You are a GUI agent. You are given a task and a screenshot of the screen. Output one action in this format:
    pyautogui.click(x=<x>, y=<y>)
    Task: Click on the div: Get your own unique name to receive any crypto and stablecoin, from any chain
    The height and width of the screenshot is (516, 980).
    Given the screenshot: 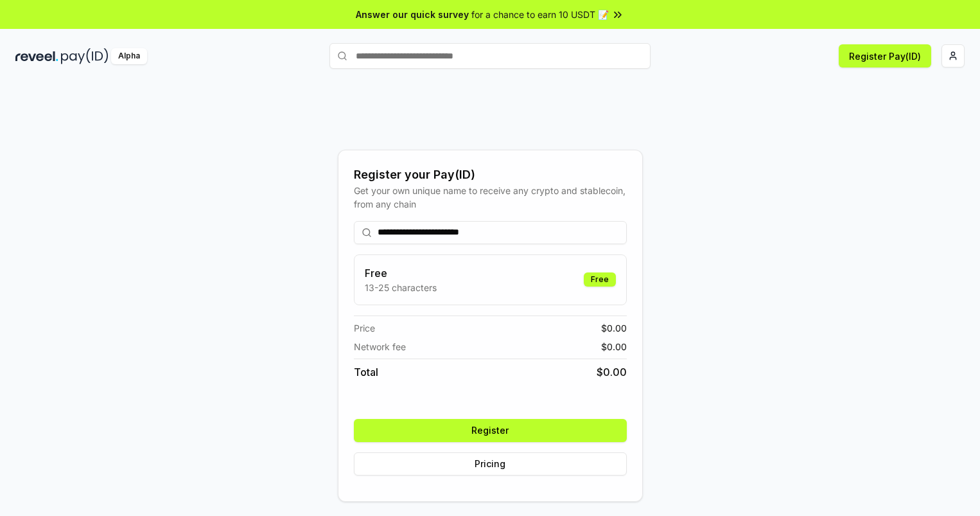 What is the action you would take?
    pyautogui.click(x=490, y=197)
    